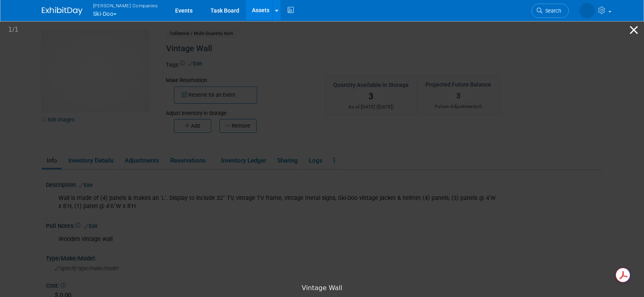  What do you see at coordinates (587, 11) in the screenshot?
I see `img: Stephanie Johnson` at bounding box center [587, 11].